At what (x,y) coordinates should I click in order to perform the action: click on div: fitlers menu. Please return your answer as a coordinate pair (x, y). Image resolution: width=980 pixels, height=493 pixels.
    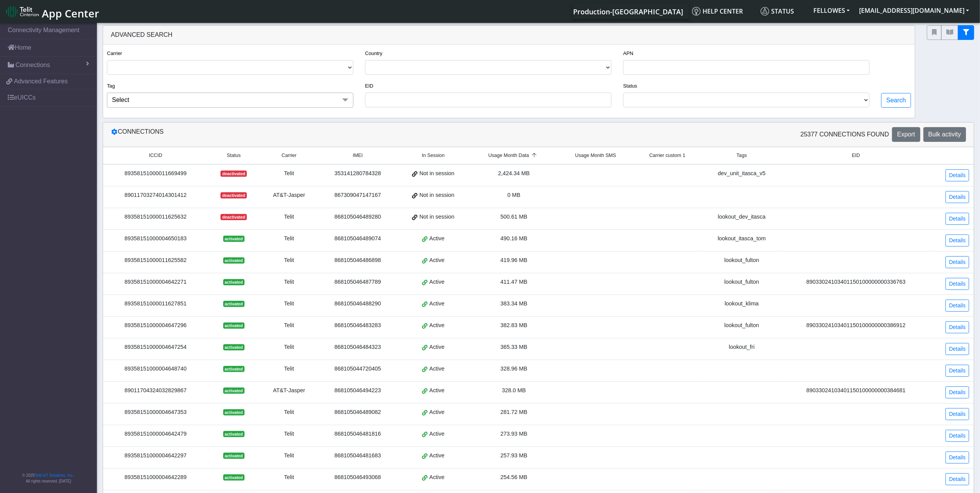
    Looking at the image, I should click on (951, 32).